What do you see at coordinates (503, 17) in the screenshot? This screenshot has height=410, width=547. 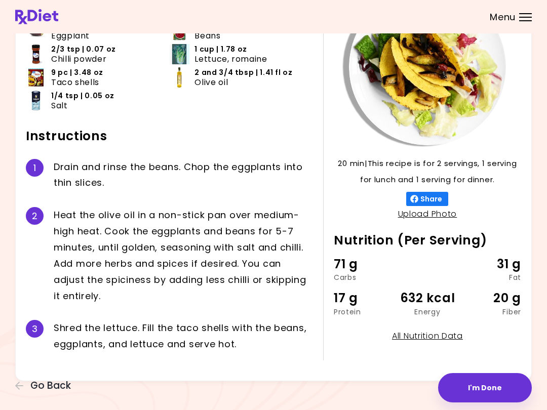 I see `span: Menu` at bounding box center [503, 17].